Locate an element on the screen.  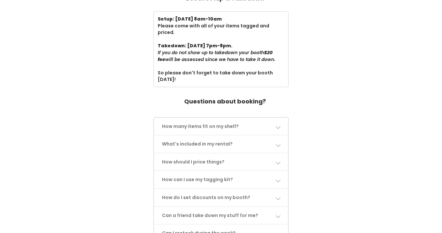
a: How can I use my tagging kit? is located at coordinates (221, 180).